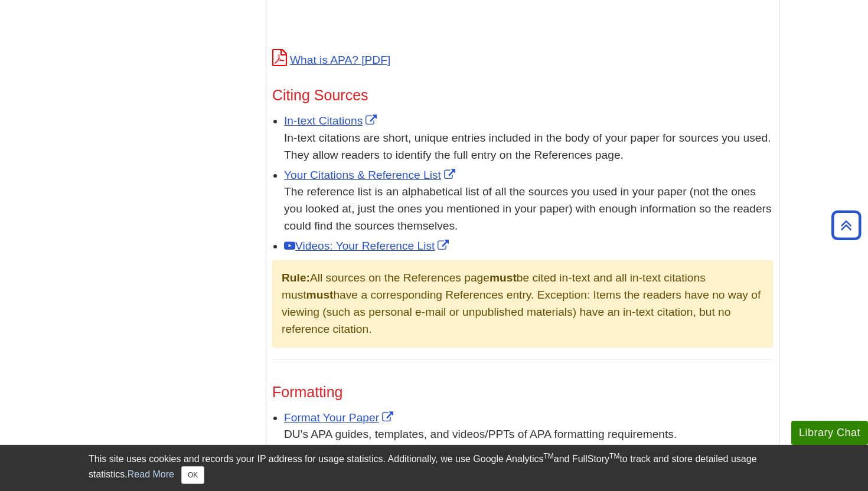  What do you see at coordinates (434, 468) in the screenshot?
I see `div: This site uses cookies and records your IP address for usage statistics. Additionally, we use Goo...` at bounding box center [434, 468].